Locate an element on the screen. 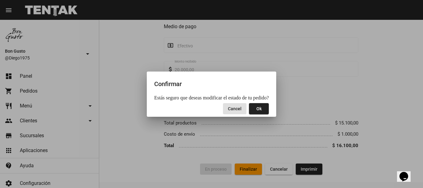 The image size is (423, 188). span: Cancel is located at coordinates (235, 109).